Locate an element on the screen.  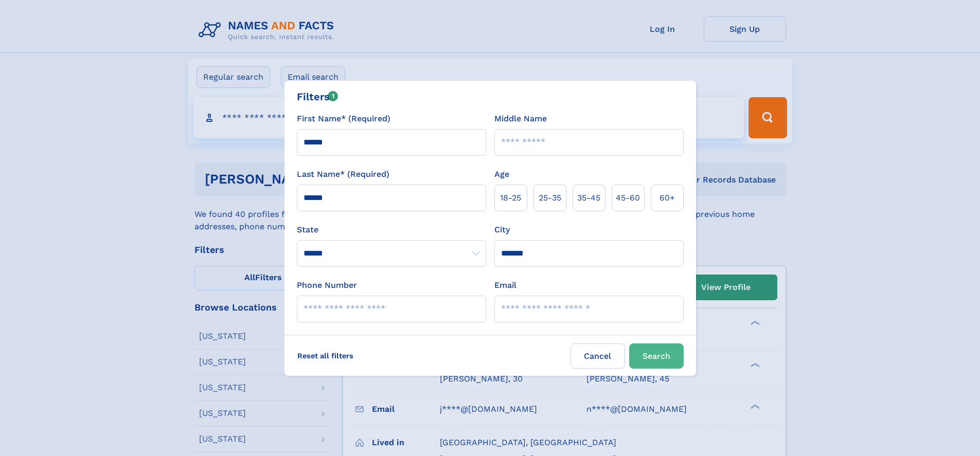
label: City is located at coordinates (502, 230).